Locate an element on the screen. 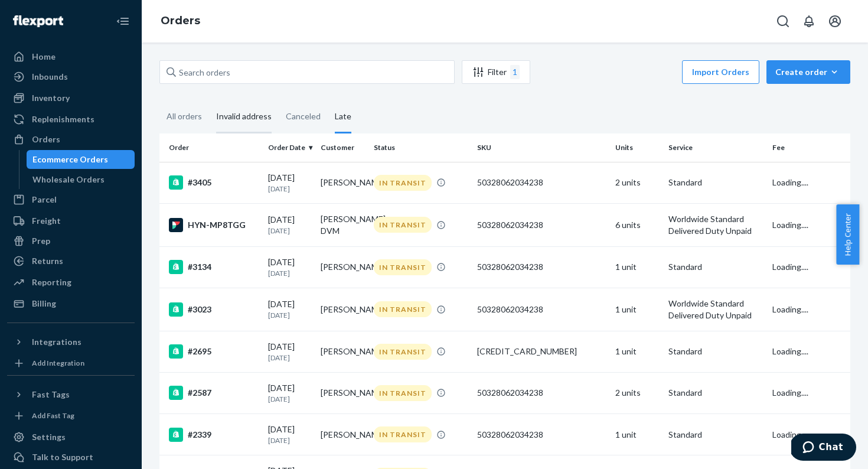 This screenshot has width=868, height=469. div: Returns is located at coordinates (47, 261).